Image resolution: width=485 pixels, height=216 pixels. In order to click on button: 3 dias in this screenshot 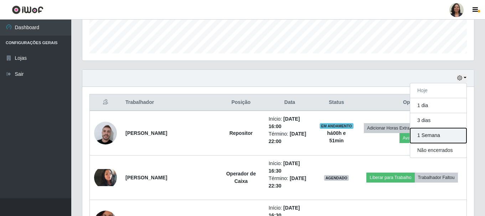, I will do `click(438, 121)`.